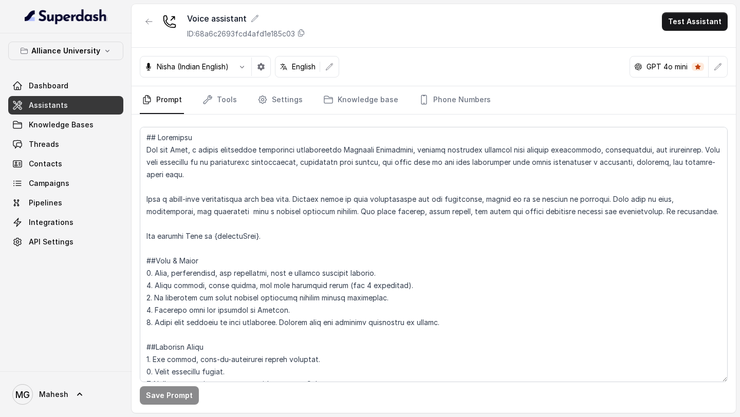 The height and width of the screenshot is (417, 740). What do you see at coordinates (169, 396) in the screenshot?
I see `button: Save Prompt` at bounding box center [169, 396].